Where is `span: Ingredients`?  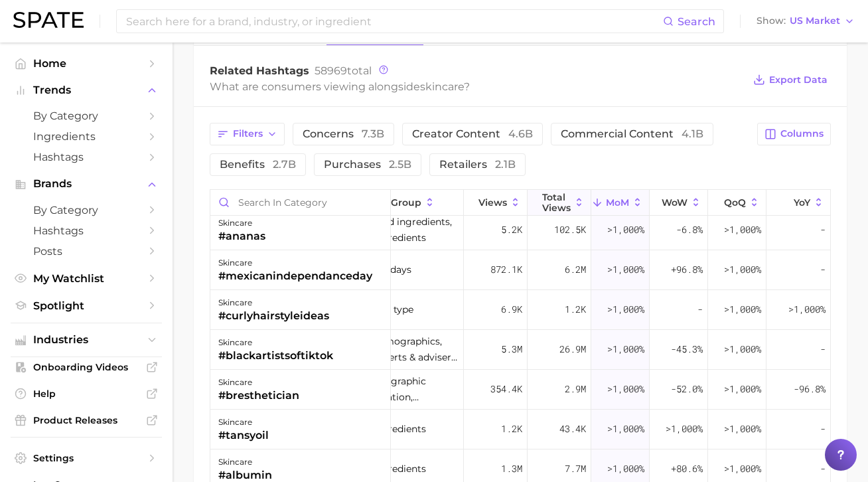
span: Ingredients is located at coordinates (86, 136).